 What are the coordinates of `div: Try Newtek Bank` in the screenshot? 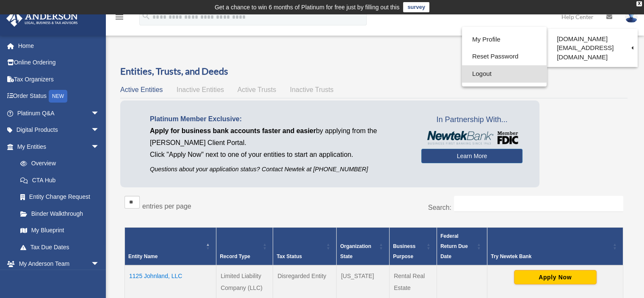 It's located at (550, 256).